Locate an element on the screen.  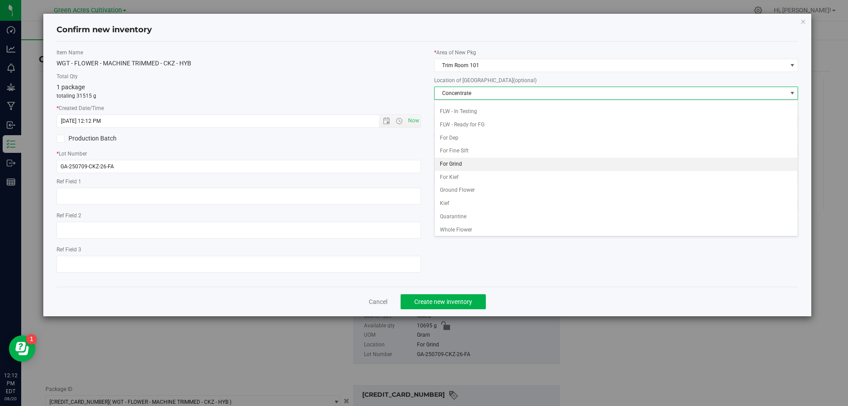
li: Quarantine is located at coordinates (616, 217).